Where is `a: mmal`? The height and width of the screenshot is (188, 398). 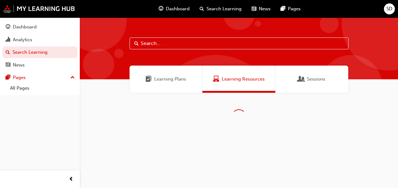
a: mmal is located at coordinates (39, 9).